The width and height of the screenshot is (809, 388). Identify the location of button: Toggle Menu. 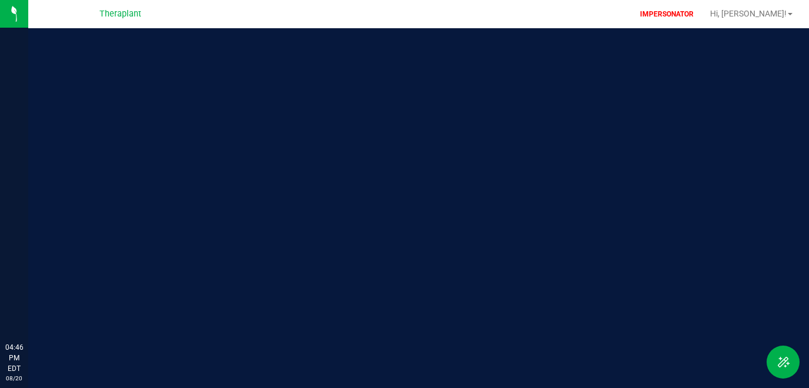
(784, 362).